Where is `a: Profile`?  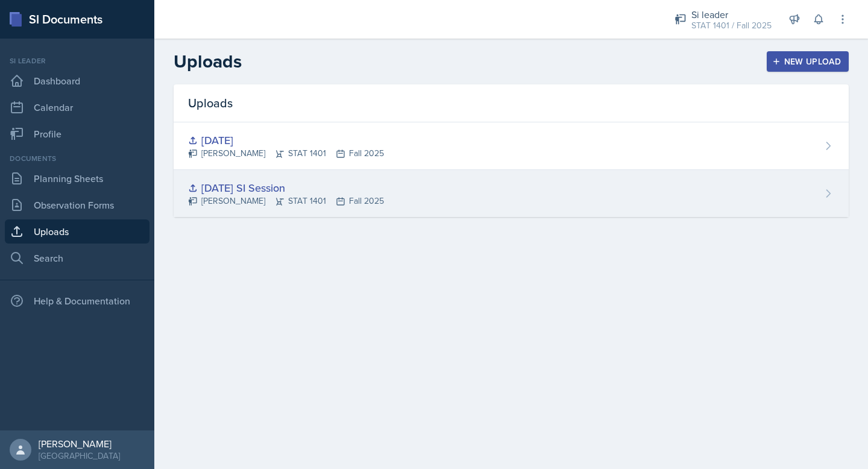 a: Profile is located at coordinates (77, 134).